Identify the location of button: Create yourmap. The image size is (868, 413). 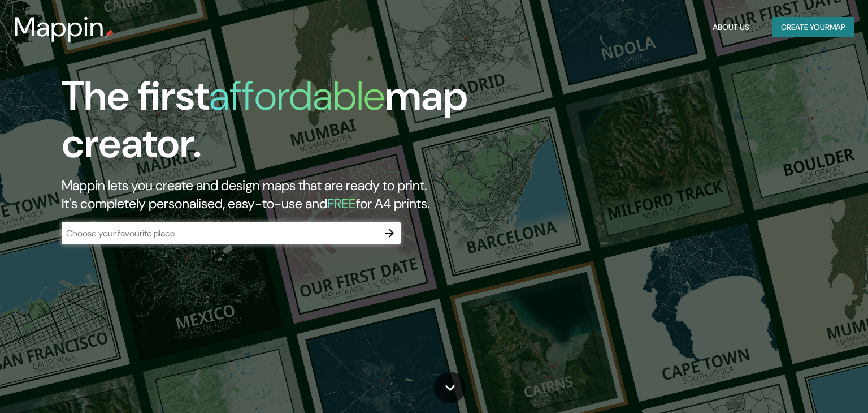
(813, 27).